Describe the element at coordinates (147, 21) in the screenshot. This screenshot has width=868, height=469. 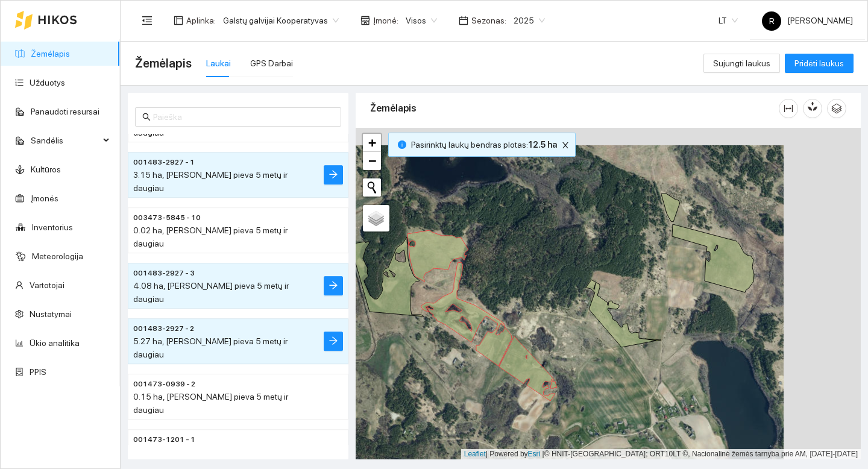
I see `button: menu-fold` at that location.